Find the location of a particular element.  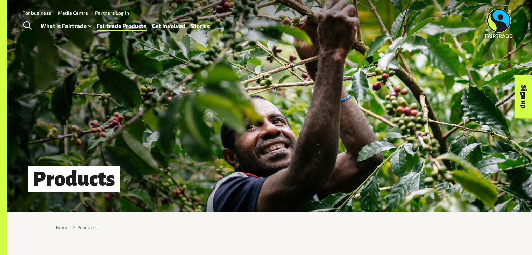

a: Media Centre is located at coordinates (73, 13).